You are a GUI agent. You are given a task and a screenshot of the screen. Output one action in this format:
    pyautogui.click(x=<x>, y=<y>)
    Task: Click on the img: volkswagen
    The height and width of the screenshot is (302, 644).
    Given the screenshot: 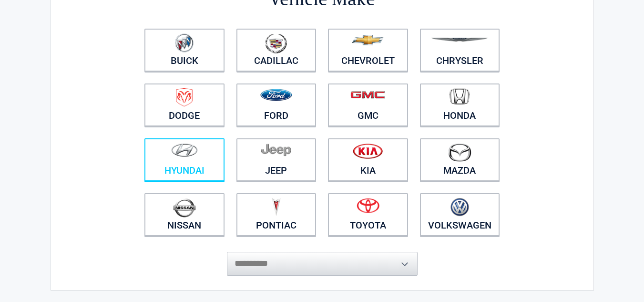 What is the action you would take?
    pyautogui.click(x=459, y=207)
    